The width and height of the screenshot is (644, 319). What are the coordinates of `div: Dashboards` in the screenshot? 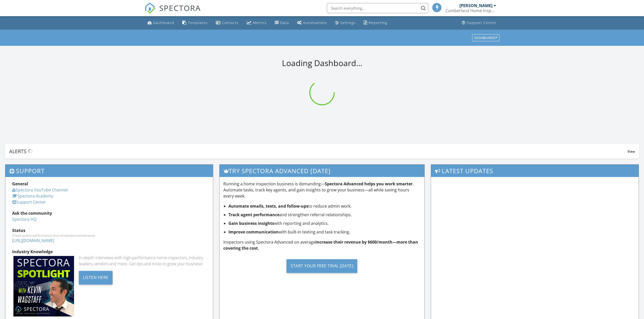 It's located at (486, 38).